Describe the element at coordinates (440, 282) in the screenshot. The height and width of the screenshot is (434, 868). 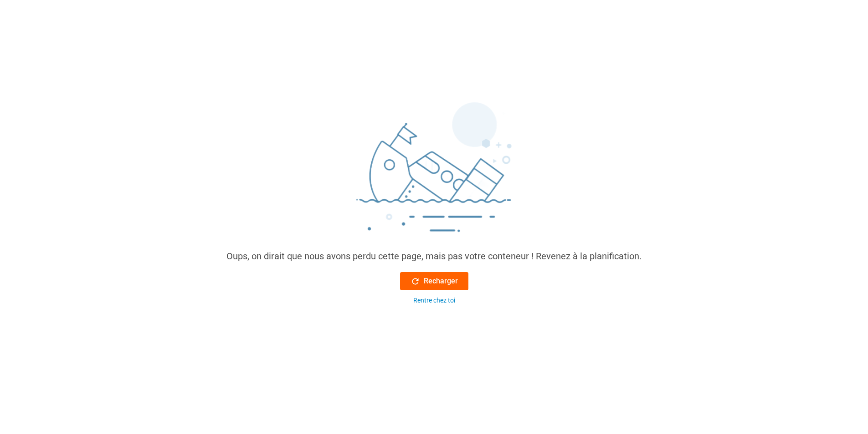
I see `font: Recharger` at that location.